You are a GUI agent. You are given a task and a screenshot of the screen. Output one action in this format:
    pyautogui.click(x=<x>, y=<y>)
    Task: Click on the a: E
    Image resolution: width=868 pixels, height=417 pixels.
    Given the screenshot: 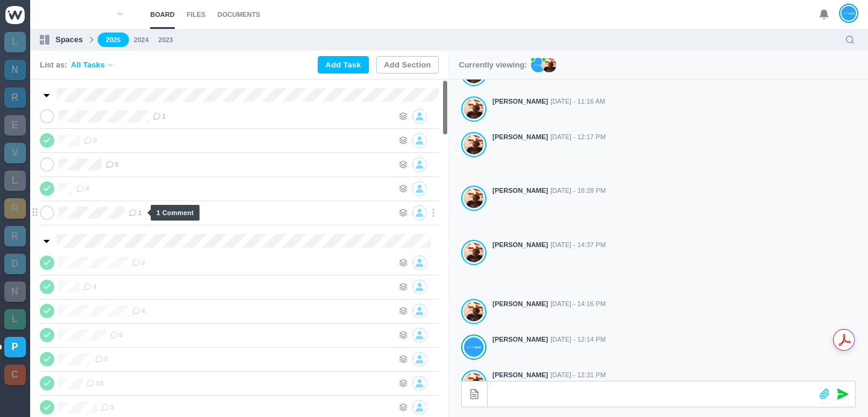 What is the action you would take?
    pyautogui.click(x=15, y=125)
    